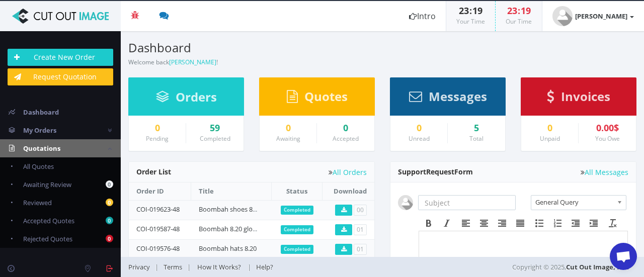 Image resolution: width=644 pixels, height=277 pixels. Describe the element at coordinates (476, 128) in the screenshot. I see `div: 5` at that location.